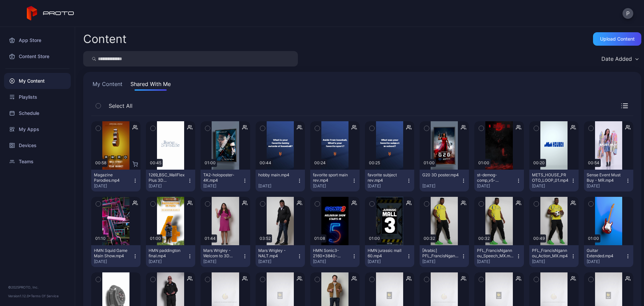 The height and width of the screenshot is (306, 644). I want to click on div: PFL_FrancisNgannou_Action_MX.mp4, so click(551, 253).